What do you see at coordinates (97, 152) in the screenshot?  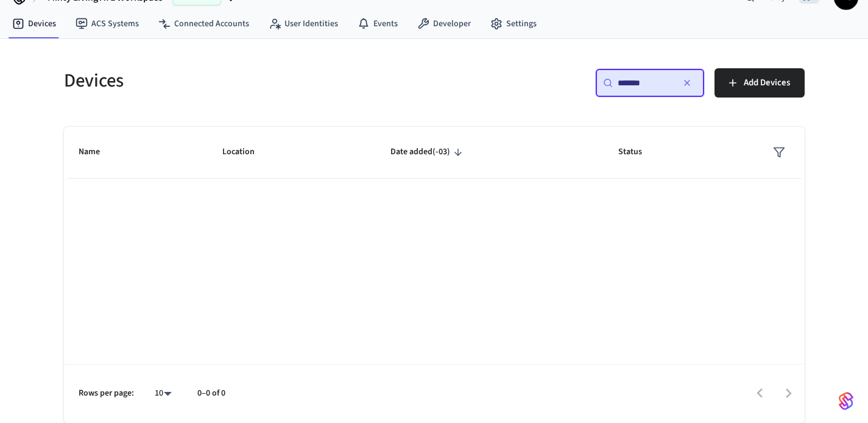 I see `span: Name` at bounding box center [97, 152].